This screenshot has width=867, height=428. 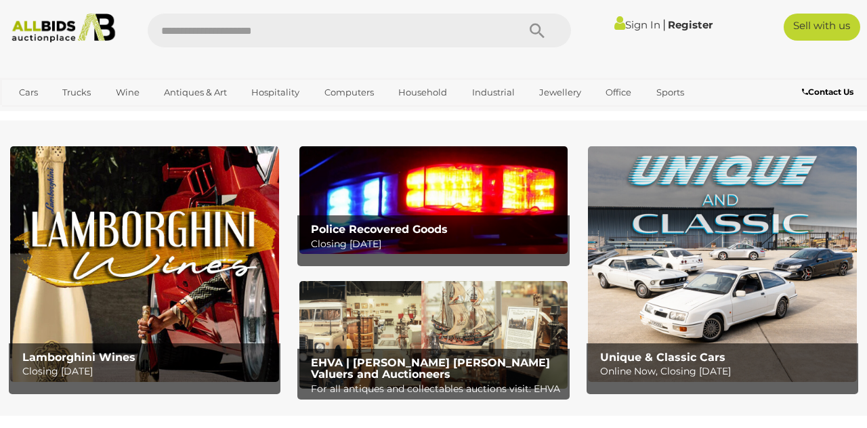 I want to click on a: Trucks, so click(x=77, y=92).